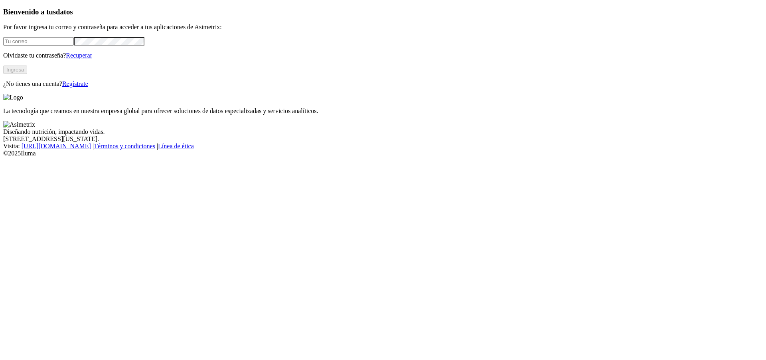 Image resolution: width=766 pixels, height=360 pixels. Describe the element at coordinates (383, 55) in the screenshot. I see `p: Olvidaste tu contraseña?` at that location.